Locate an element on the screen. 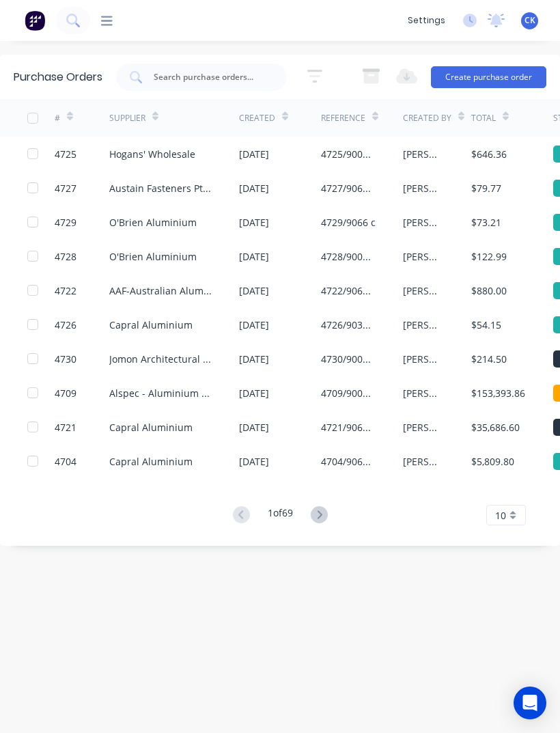 The image size is (560, 733). div: $5,809.80 is located at coordinates (493, 461).